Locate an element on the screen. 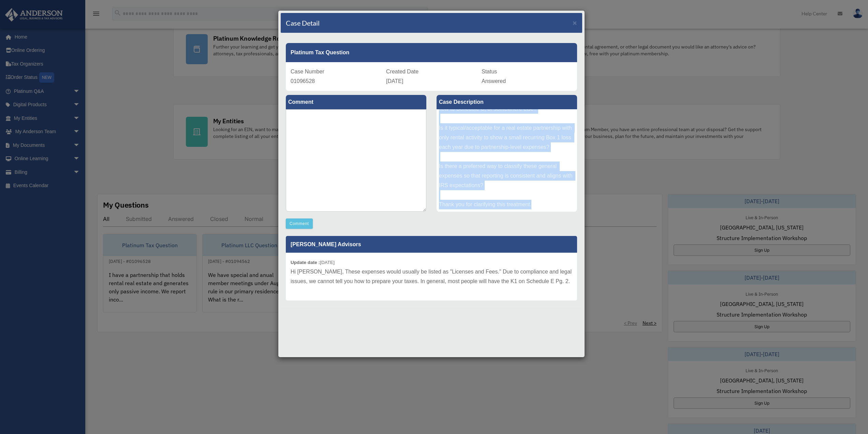  b: Update date : is located at coordinates (305, 262).